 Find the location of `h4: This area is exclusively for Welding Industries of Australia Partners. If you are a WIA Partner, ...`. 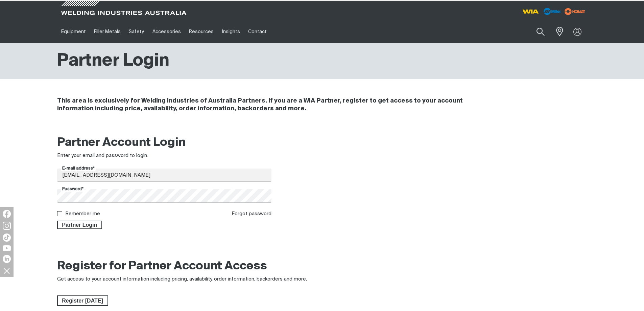

h4: This area is exclusively for Welding Industries of Australia Partners. If you are a WIA Partner, ... is located at coordinates (277, 105).